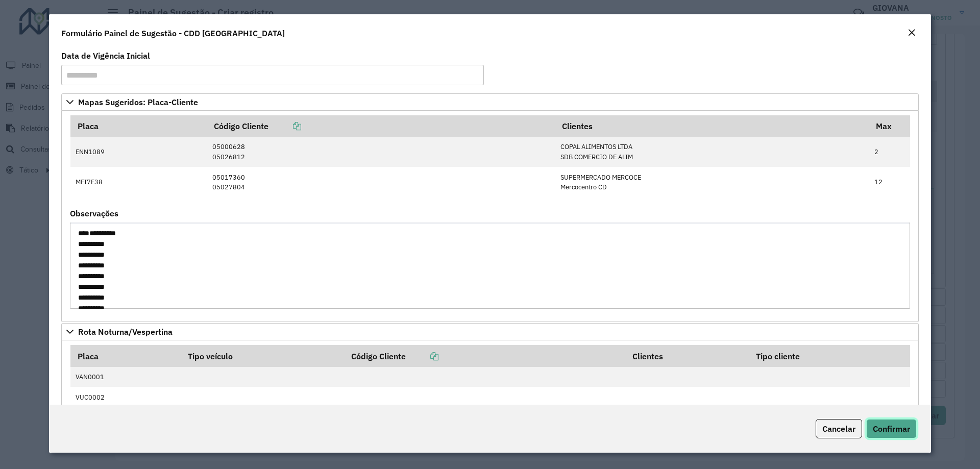 The image size is (980, 469). What do you see at coordinates (838, 428) in the screenshot?
I see `span: Cancelar` at bounding box center [838, 428].